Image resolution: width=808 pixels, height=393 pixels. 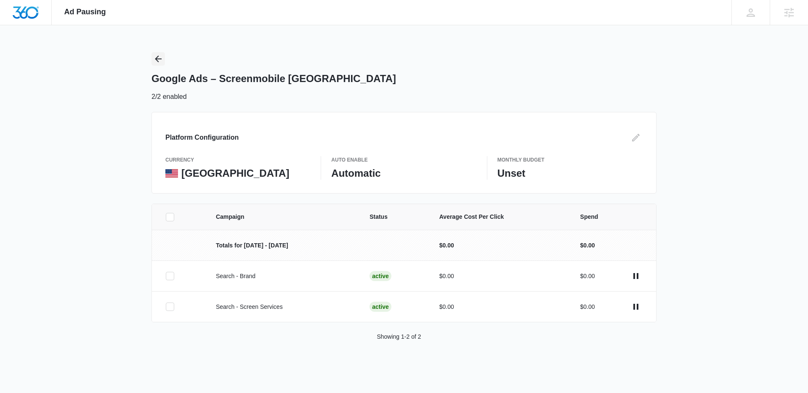 What do you see at coordinates (499, 217) in the screenshot?
I see `span: Average Cost Per Click` at bounding box center [499, 217].